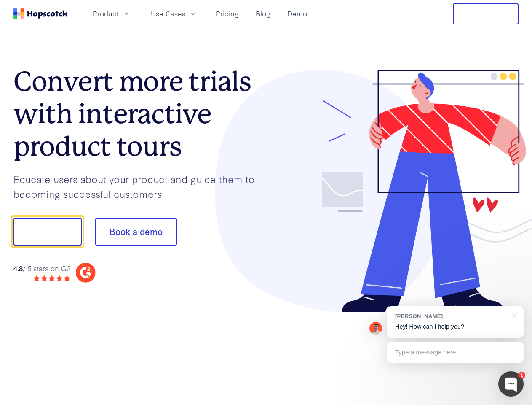  What do you see at coordinates (455, 353) in the screenshot?
I see `div: Type a message here...` at bounding box center [455, 353].